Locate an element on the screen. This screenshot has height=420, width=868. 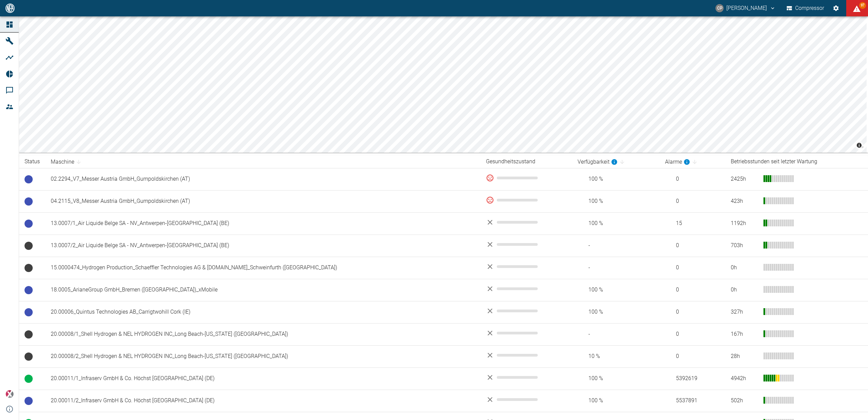
div: CP is located at coordinates (719, 8).